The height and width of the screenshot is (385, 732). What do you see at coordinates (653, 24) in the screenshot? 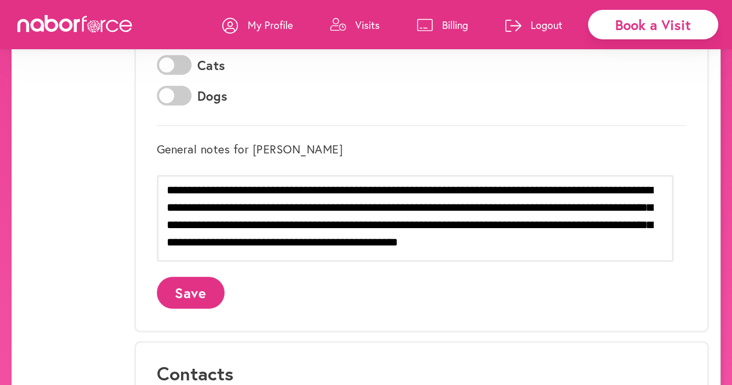
I see `div: Book a Visit` at bounding box center [653, 24].